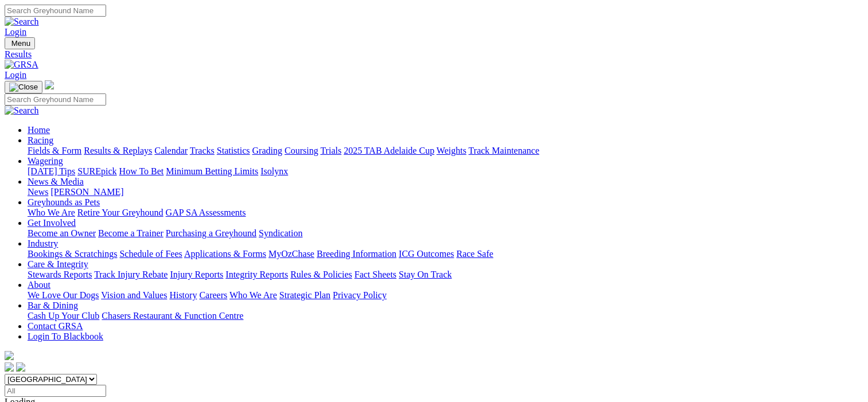 Image resolution: width=868 pixels, height=402 pixels. Describe the element at coordinates (256, 274) in the screenshot. I see `a: Integrity Reports` at that location.